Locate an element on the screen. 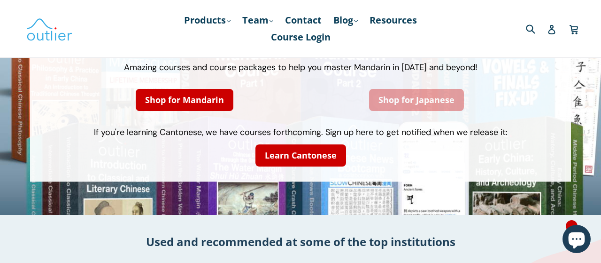 The height and width of the screenshot is (263, 601). a: Course Login is located at coordinates (301, 37).